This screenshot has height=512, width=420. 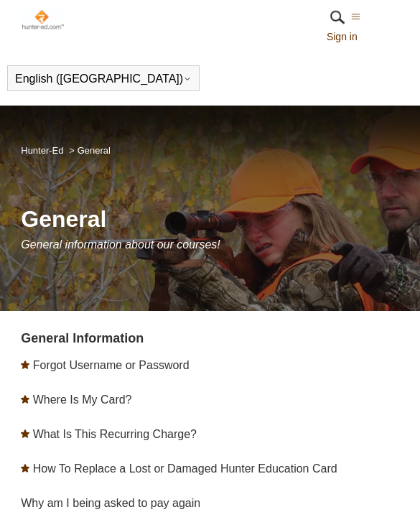 What do you see at coordinates (111, 503) in the screenshot?
I see `a: Why am I being asked to pay again` at bounding box center [111, 503].